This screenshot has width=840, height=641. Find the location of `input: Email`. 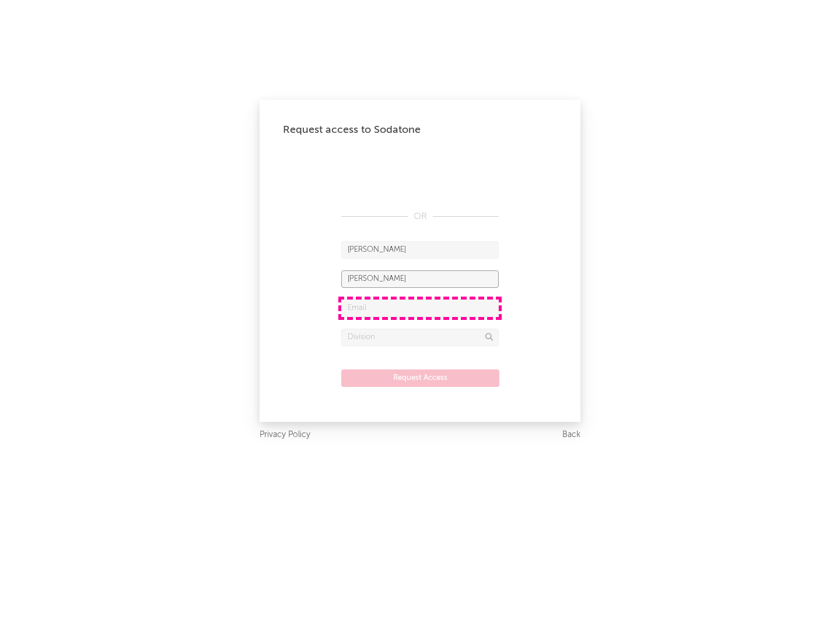

input: Email is located at coordinates (420, 308).